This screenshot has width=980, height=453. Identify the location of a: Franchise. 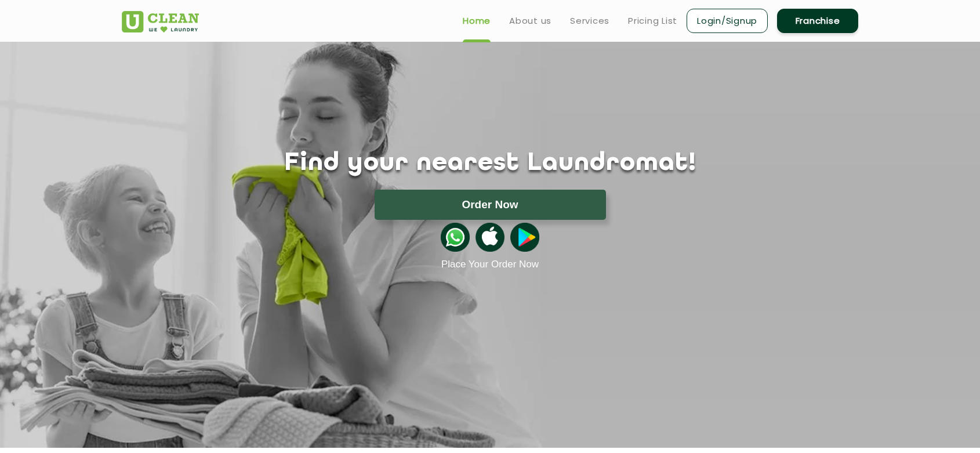
(817, 21).